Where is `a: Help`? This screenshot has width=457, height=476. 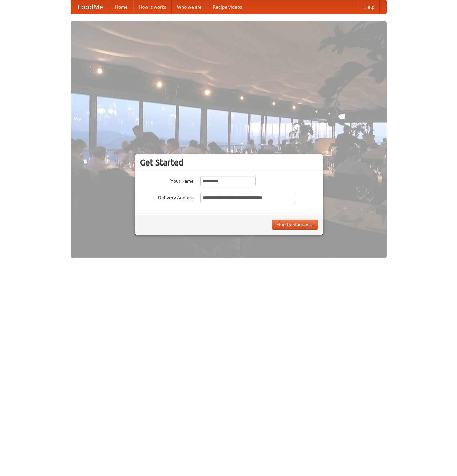
a: Help is located at coordinates (369, 7).